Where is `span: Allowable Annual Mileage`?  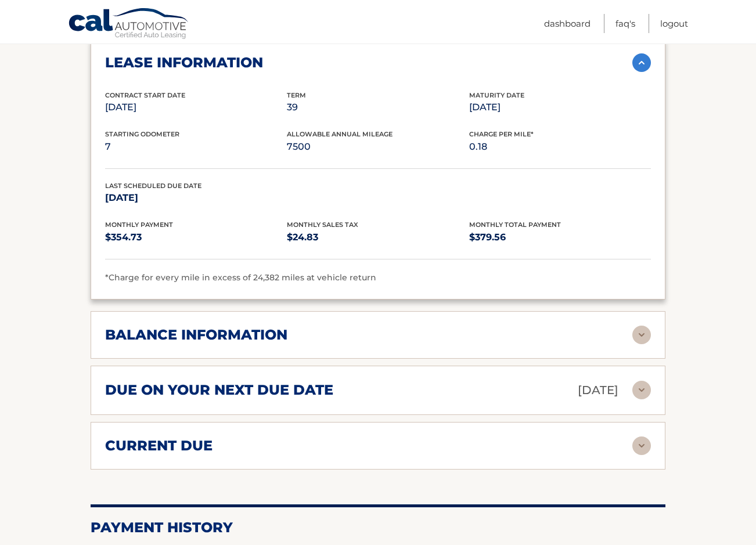
span: Allowable Annual Mileage is located at coordinates (340, 134).